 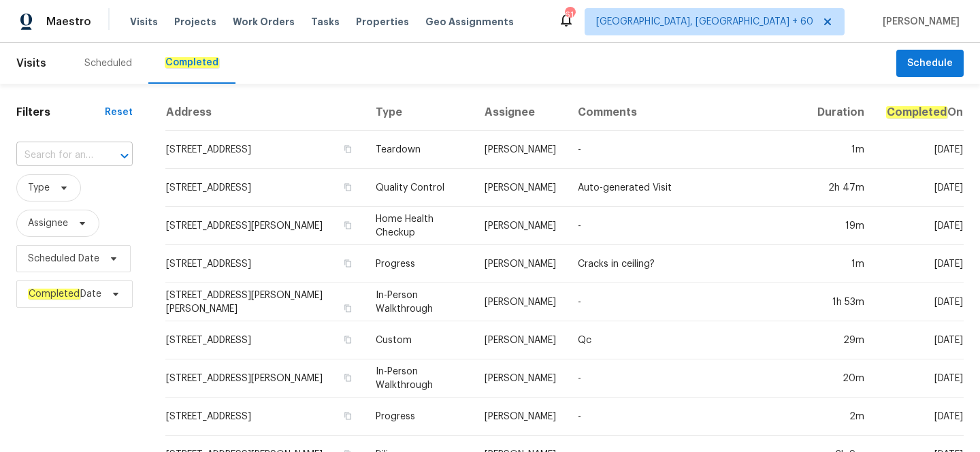 What do you see at coordinates (69, 22) in the screenshot?
I see `span: Maestro` at bounding box center [69, 22].